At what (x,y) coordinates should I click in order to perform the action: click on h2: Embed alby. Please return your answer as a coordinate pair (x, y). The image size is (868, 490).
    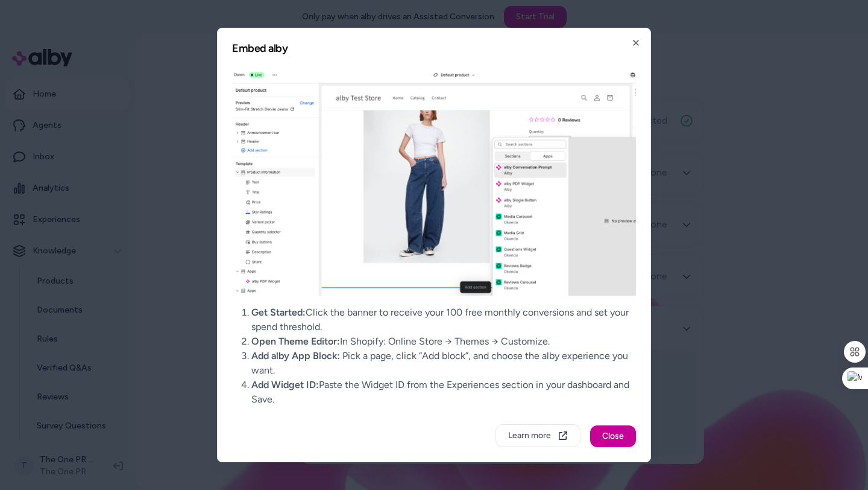
    Looking at the image, I should click on (434, 48).